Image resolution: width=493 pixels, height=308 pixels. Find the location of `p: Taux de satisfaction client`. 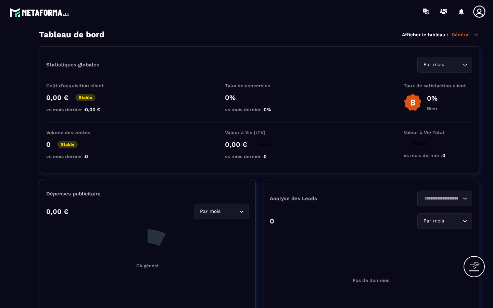

p: Taux de satisfaction client is located at coordinates (438, 86).